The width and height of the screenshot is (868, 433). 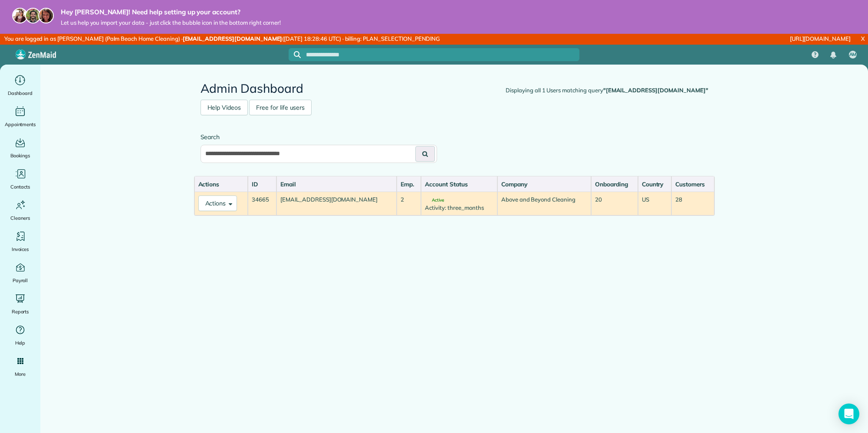 I want to click on span: Help, so click(x=21, y=343).